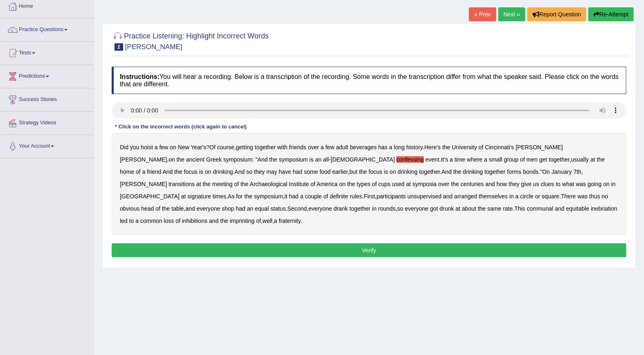  What do you see at coordinates (298, 184) in the screenshot?
I see `b: Institute` at bounding box center [298, 184].